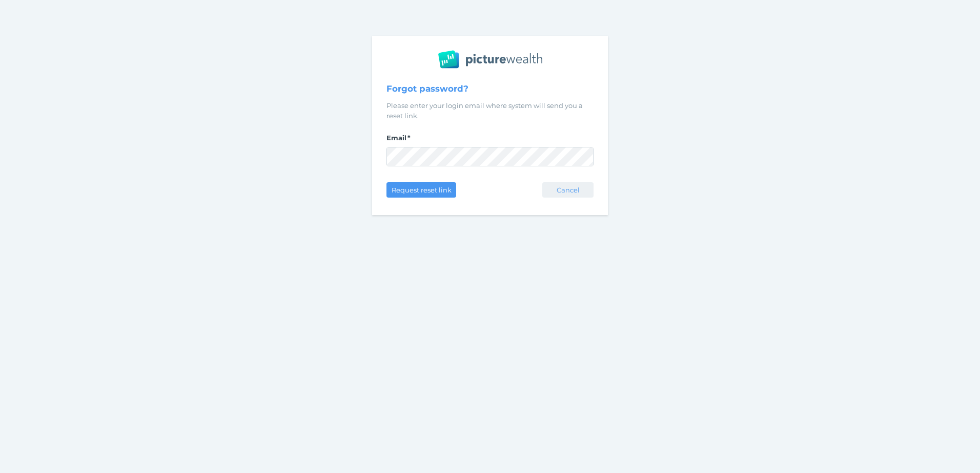  I want to click on span: Request reset link, so click(421, 190).